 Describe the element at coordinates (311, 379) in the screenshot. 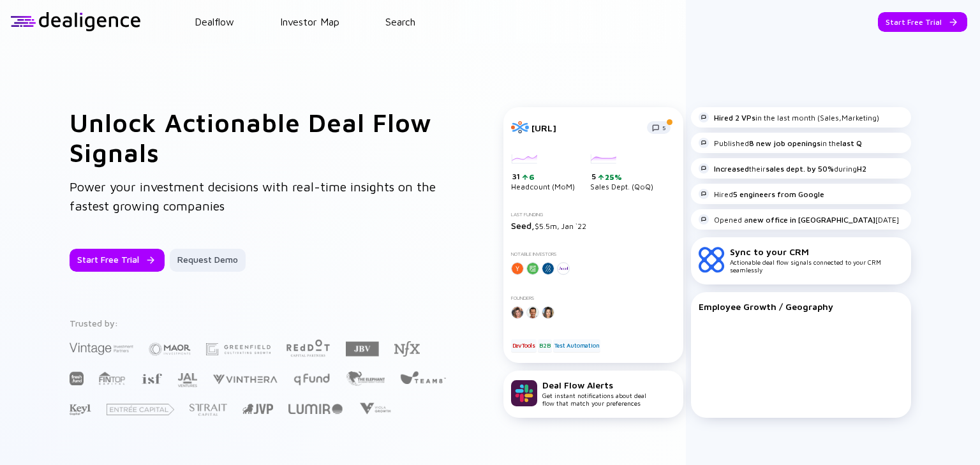

I see `img: Q Fund` at that location.